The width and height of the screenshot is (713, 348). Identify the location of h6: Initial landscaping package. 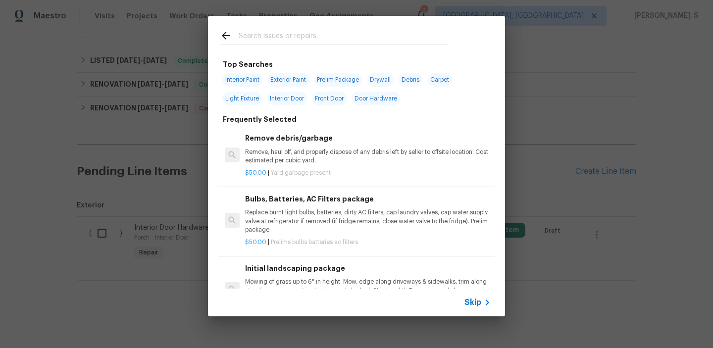
(368, 268).